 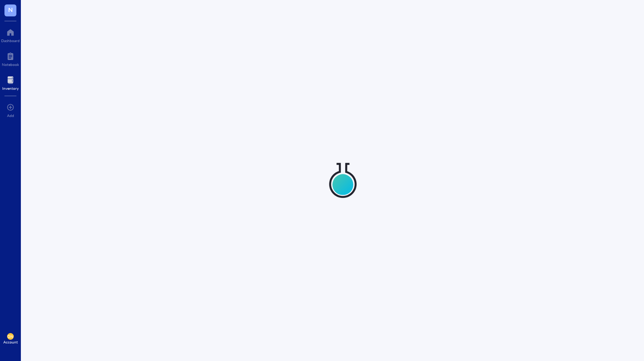 I want to click on div: Account, so click(x=10, y=342).